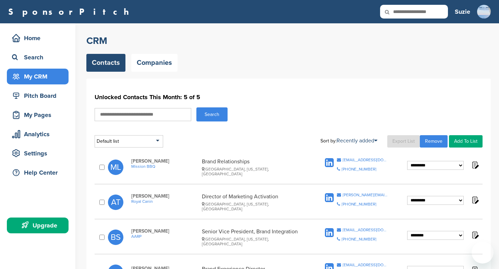 This screenshot has width=499, height=269. What do you see at coordinates (116, 237) in the screenshot?
I see `span: BS` at bounding box center [116, 237].